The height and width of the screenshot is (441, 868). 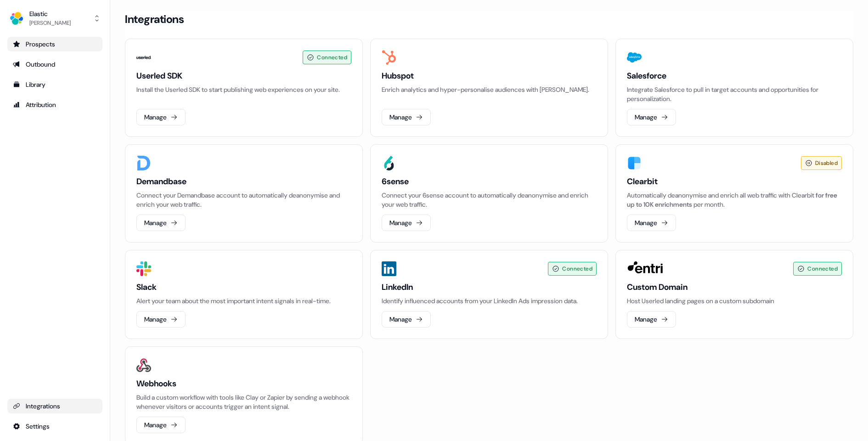 I want to click on p: Identify influenced accounts from your LinkedIn Ads impression data., so click(x=489, y=301).